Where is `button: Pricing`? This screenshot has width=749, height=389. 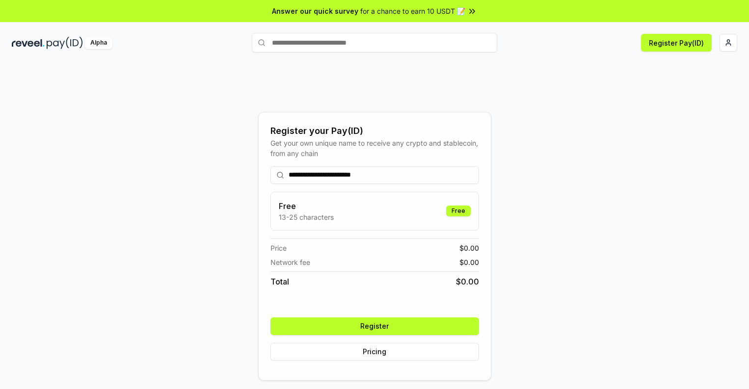
button: Pricing is located at coordinates (374, 352).